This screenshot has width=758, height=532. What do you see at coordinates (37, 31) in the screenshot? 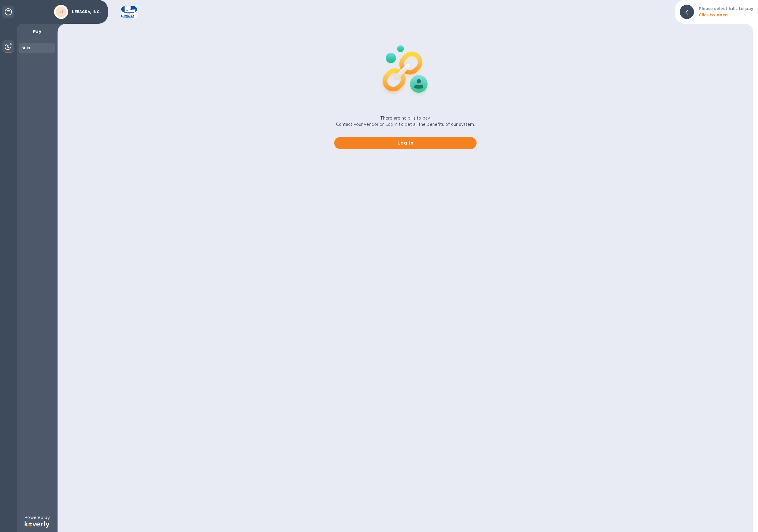
I see `p: Pay` at bounding box center [37, 31].